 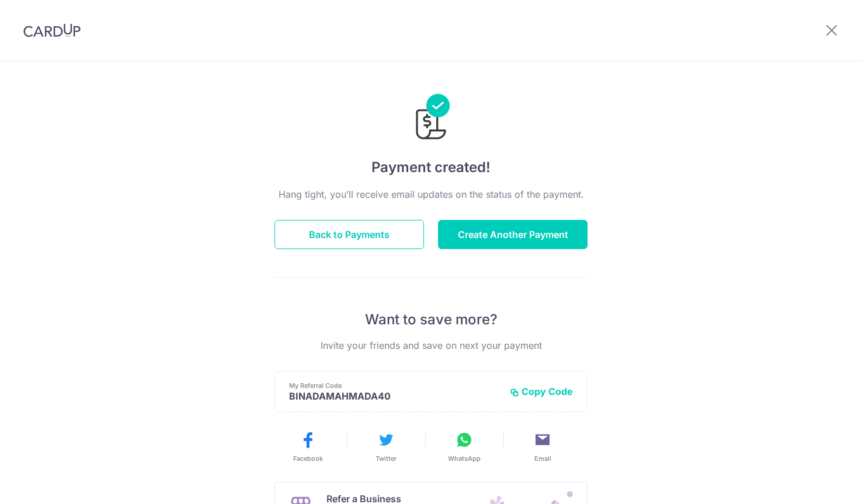 What do you see at coordinates (513, 235) in the screenshot?
I see `button: Create Another Payment` at bounding box center [513, 235].